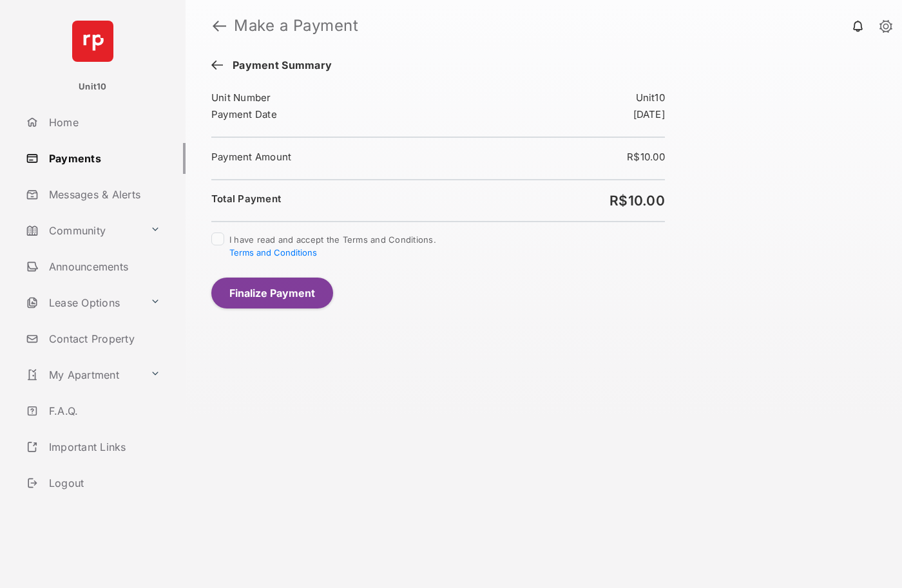 Image resolution: width=902 pixels, height=588 pixels. What do you see at coordinates (93, 87) in the screenshot?
I see `p: Unit10` at bounding box center [93, 87].